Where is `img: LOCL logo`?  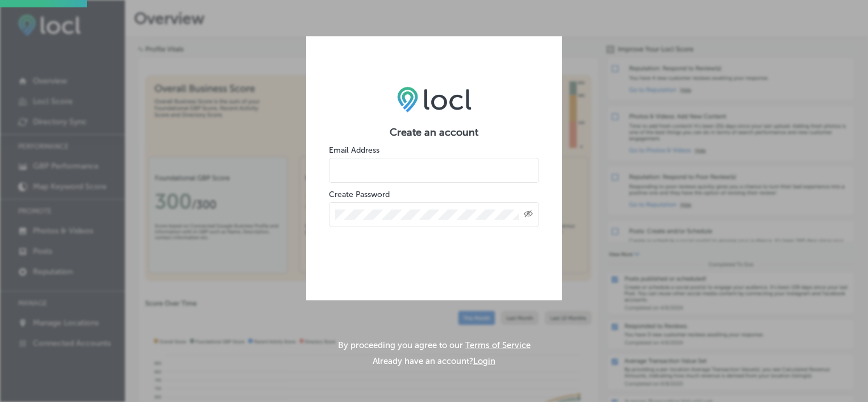 img: LOCL logo is located at coordinates (434, 99).